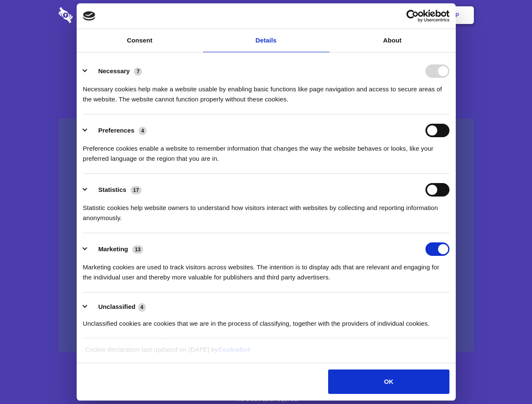  I want to click on a: Usercentrics Cookiebot - opens in a new window, so click(412, 16).